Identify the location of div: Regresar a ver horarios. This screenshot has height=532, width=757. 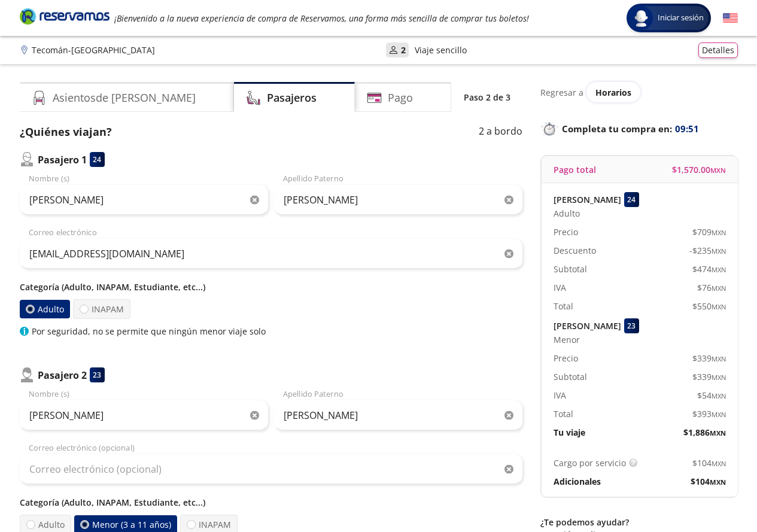
(639, 92).